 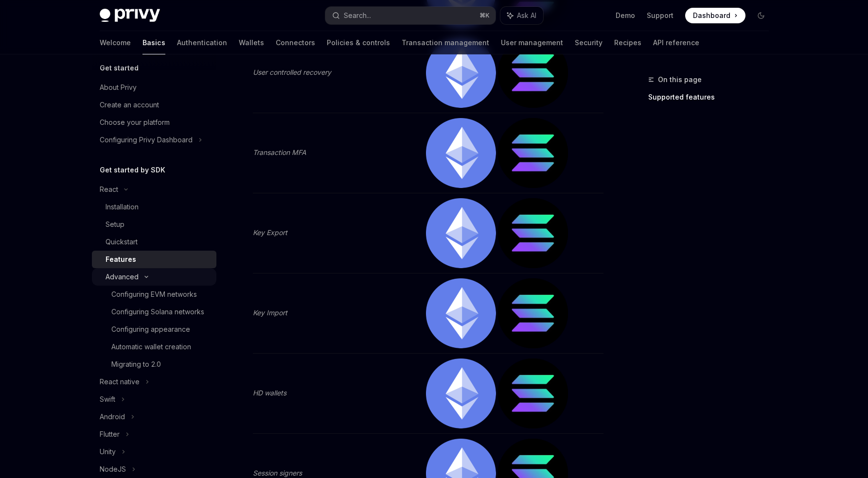 What do you see at coordinates (146, 140) in the screenshot?
I see `div: Configuring Privy Dashboard` at bounding box center [146, 140].